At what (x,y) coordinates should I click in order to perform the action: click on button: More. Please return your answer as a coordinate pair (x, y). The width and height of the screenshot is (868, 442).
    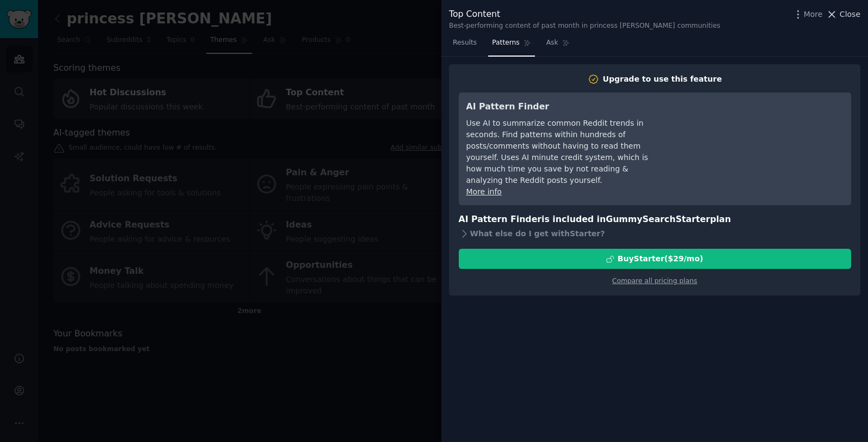
    Looking at the image, I should click on (808, 14).